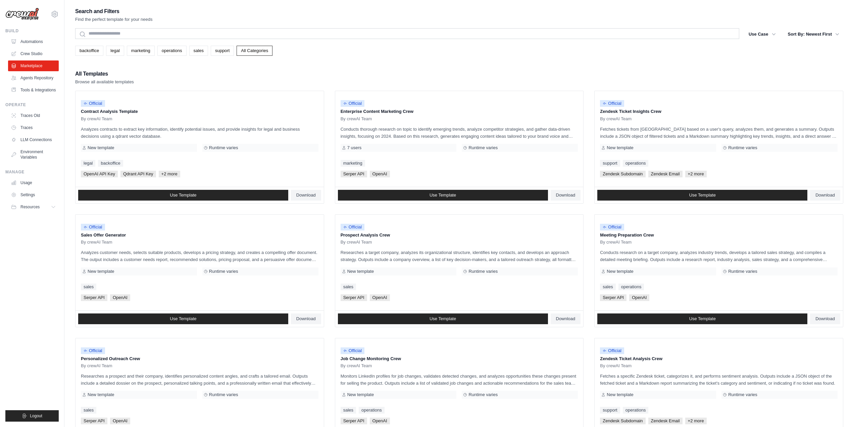 The height and width of the screenshot is (427, 854). What do you see at coordinates (696, 174) in the screenshot?
I see `span: +2 more` at bounding box center [696, 174].